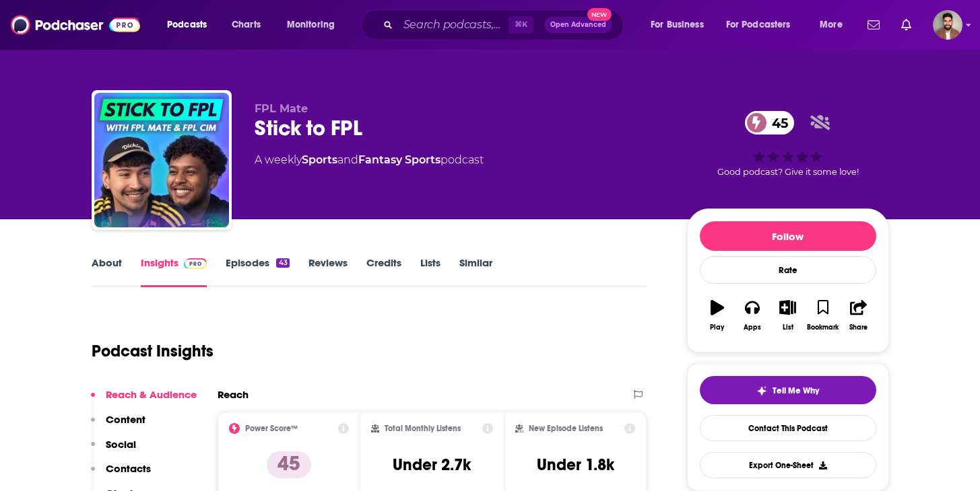 The width and height of the screenshot is (980, 491). Describe the element at coordinates (565, 429) in the screenshot. I see `h2: New Episode Listens` at that location.